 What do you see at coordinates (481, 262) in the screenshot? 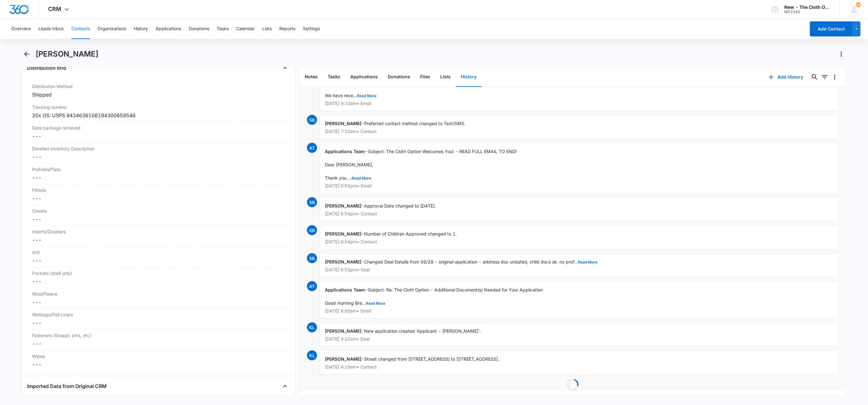
I see `span: Changed Deal Details from 08/29 - original application - address doc undated, child docs ok. no p...` at bounding box center [481, 262].